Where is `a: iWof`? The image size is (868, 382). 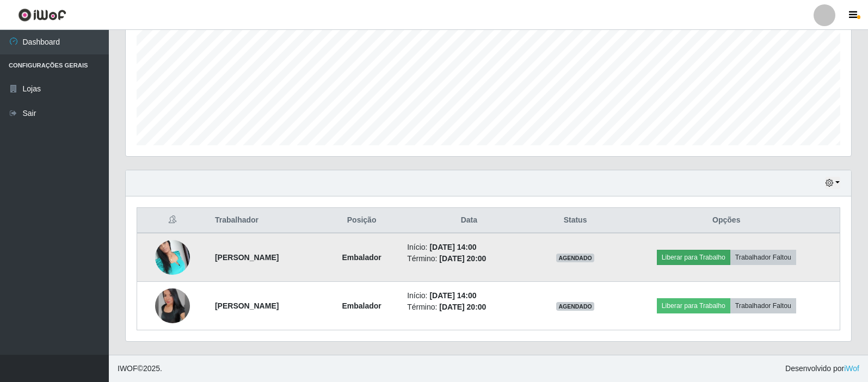 a: iWof is located at coordinates (852, 369).